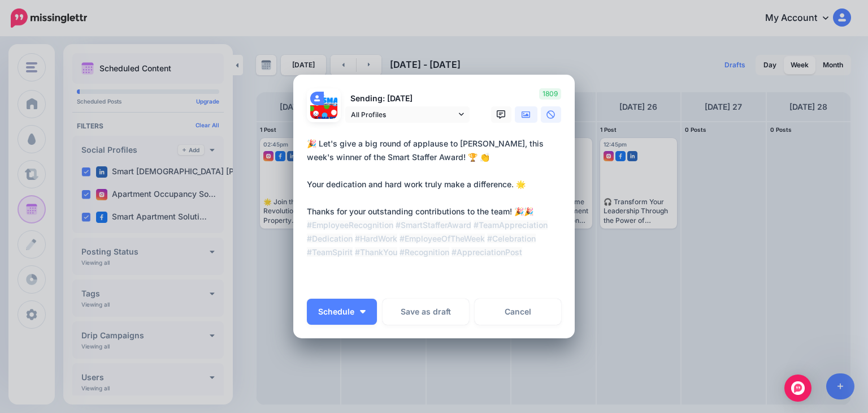  What do you see at coordinates (404, 115) in the screenshot?
I see `span: All Profiles` at bounding box center [404, 115].